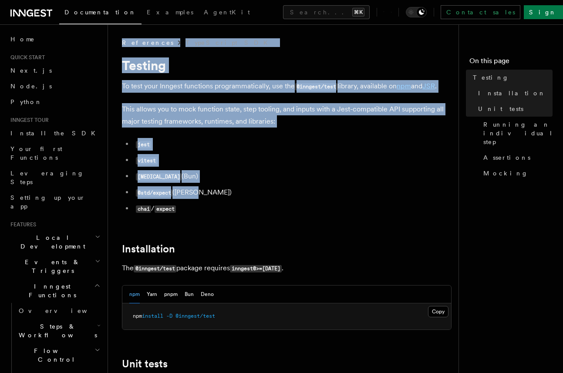 This screenshot has height=373, width=563. What do you see at coordinates (54, 153) in the screenshot?
I see `a: Your first Functions` at bounding box center [54, 153].